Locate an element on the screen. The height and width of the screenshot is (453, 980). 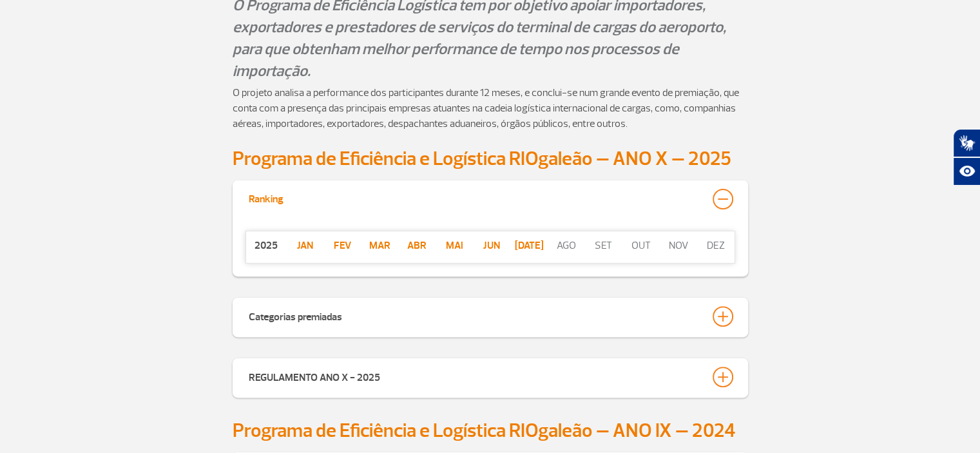
p: Mai is located at coordinates (454, 246).